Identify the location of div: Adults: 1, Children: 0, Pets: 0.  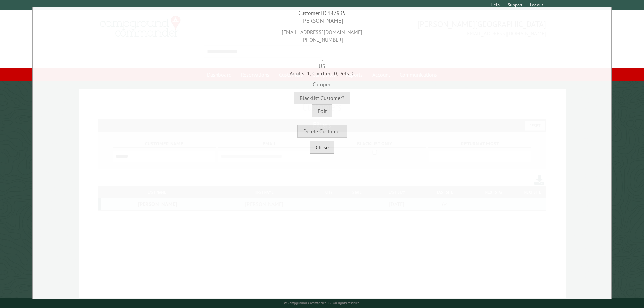
(322, 74).